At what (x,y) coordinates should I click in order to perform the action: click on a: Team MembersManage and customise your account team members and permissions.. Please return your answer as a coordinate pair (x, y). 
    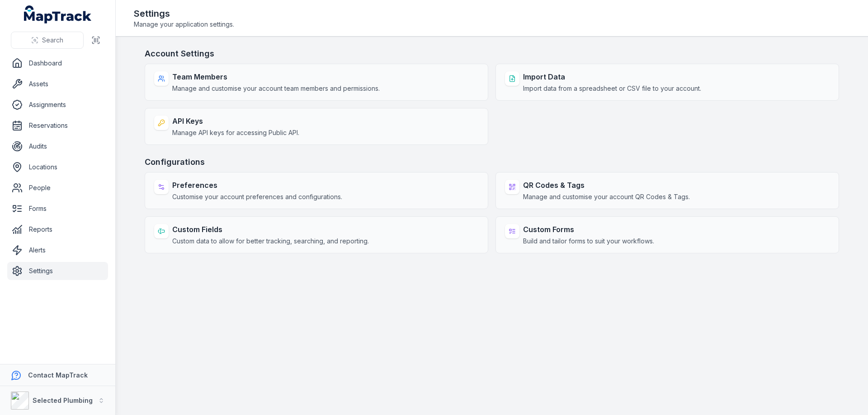
    Looking at the image, I should click on (317, 82).